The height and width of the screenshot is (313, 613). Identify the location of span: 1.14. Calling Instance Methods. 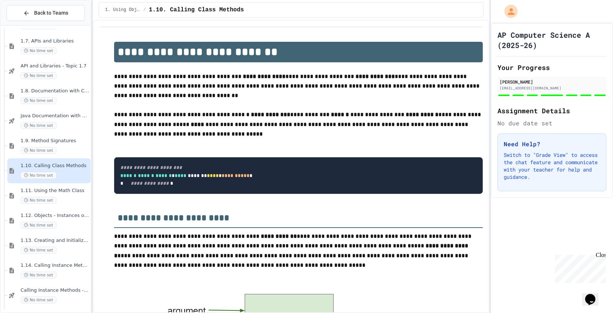
(55, 266).